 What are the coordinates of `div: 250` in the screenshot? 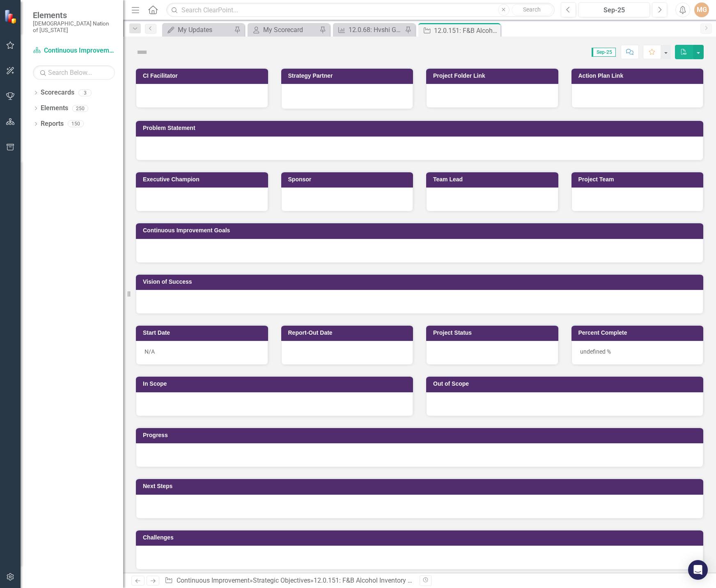 It's located at (80, 108).